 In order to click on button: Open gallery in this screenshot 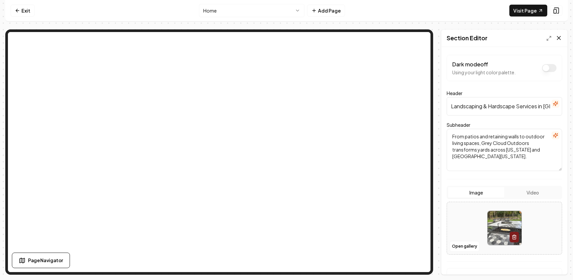, I will do `click(465, 246)`.